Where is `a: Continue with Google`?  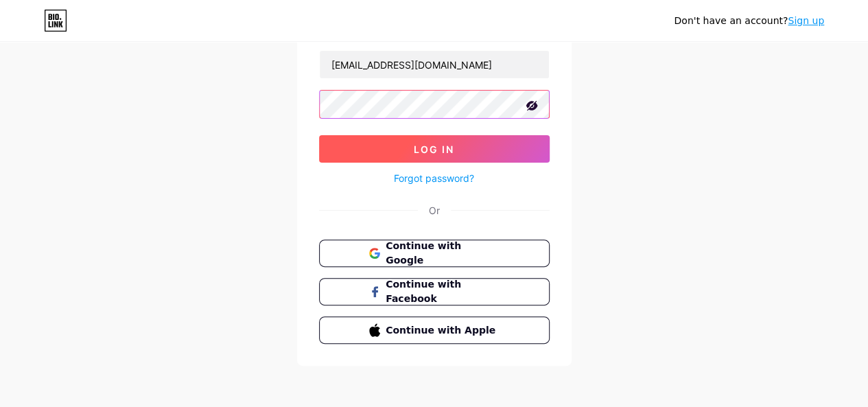
a: Continue with Google is located at coordinates (434, 254).